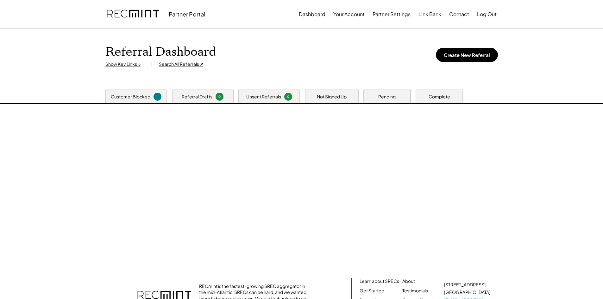  Describe the element at coordinates (408, 281) in the screenshot. I see `a: About` at that location.